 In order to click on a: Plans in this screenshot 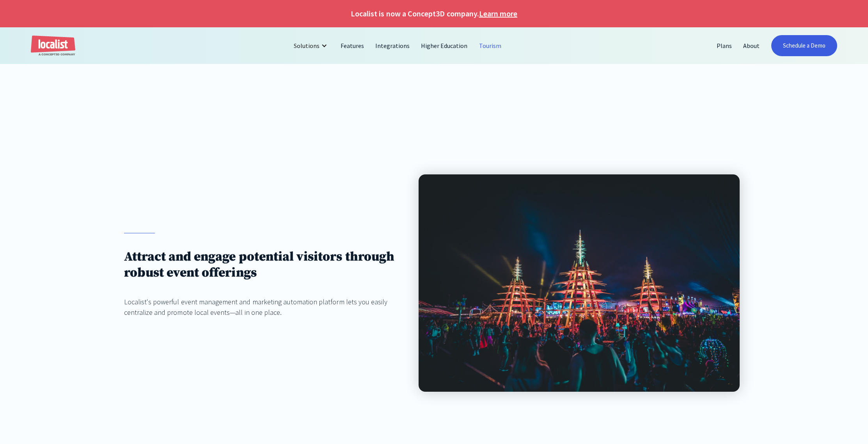, I will do `click(724, 46)`.